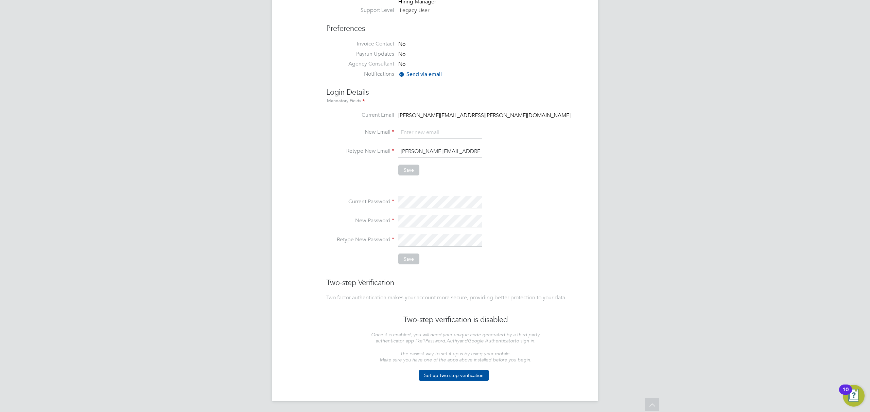  What do you see at coordinates (455, 357) in the screenshot?
I see `div: The easiest way to set it up is by using your mobile. Make sure you have one of the apps above in...` at bounding box center [455, 357].